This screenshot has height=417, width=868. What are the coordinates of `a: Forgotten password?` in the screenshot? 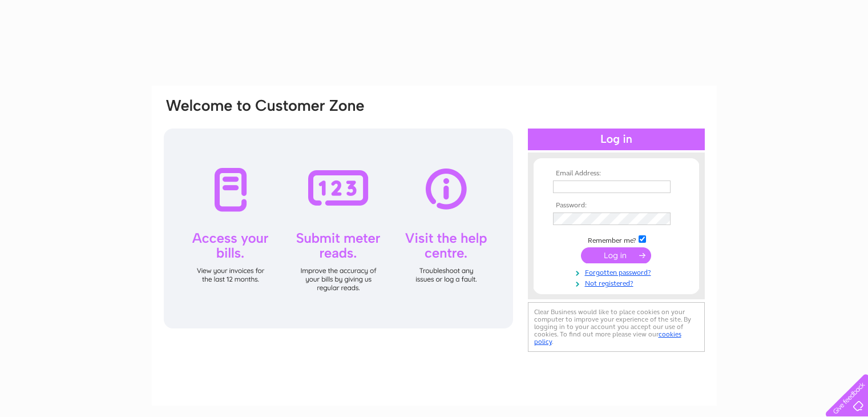 It's located at (618, 271).